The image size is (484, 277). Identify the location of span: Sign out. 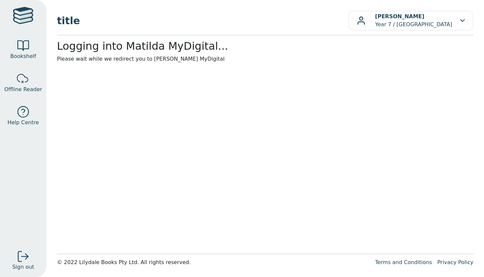
(23, 267).